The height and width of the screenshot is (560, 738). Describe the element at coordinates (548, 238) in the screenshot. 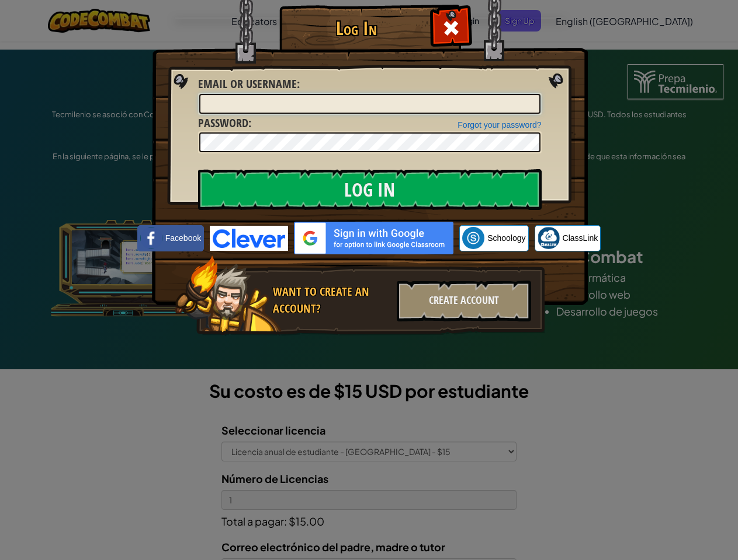

I see `img: classlink-logo-small.png` at that location.